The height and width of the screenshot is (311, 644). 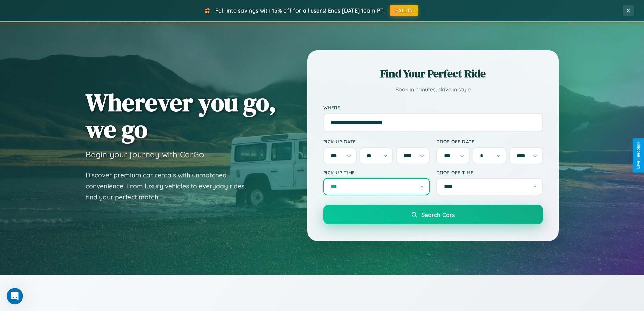 What do you see at coordinates (489, 172) in the screenshot?
I see `label: Drop-off Time` at bounding box center [489, 172].